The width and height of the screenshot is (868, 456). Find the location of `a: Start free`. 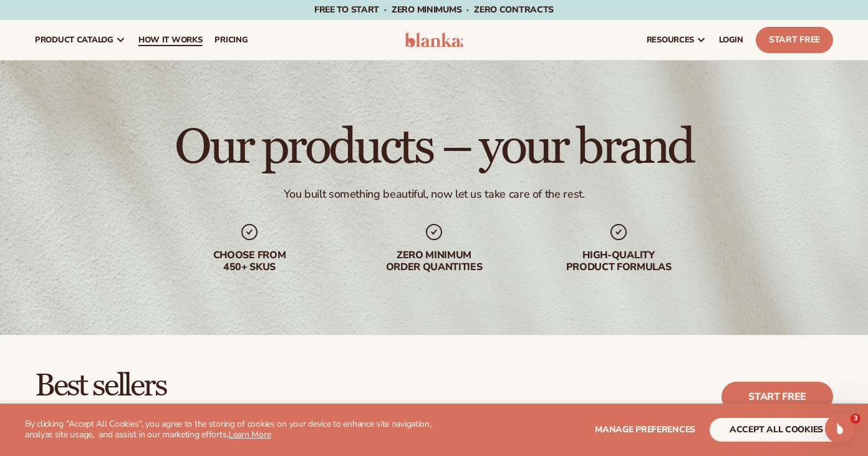

a: Start free is located at coordinates (777, 397).